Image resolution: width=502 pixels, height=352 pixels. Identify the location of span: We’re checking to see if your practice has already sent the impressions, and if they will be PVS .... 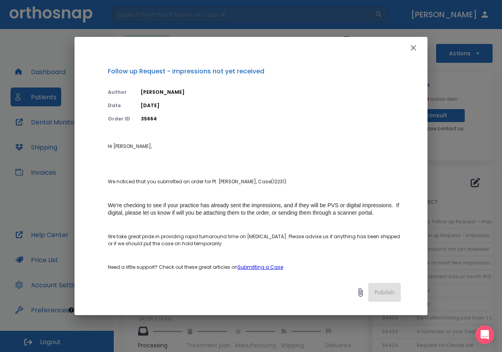
(254, 209).